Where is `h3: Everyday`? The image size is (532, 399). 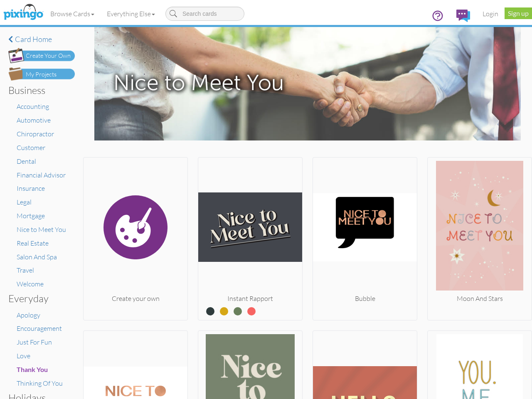 h3: Everyday is located at coordinates (38, 298).